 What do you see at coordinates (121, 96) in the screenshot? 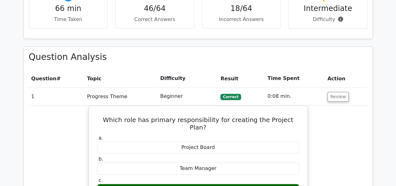
I see `td: Progress Theme` at bounding box center [121, 96].